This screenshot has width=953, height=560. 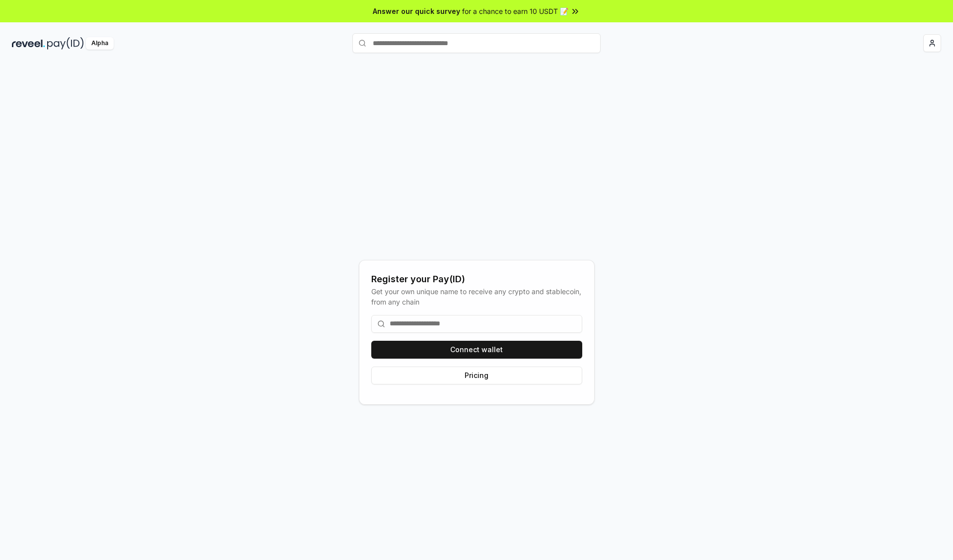 What do you see at coordinates (100, 43) in the screenshot?
I see `div: Alpha` at bounding box center [100, 43].